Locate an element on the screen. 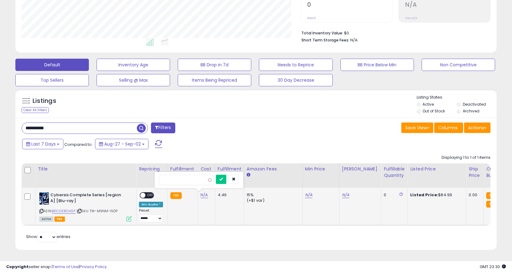  div: Cost is located at coordinates (206, 169).